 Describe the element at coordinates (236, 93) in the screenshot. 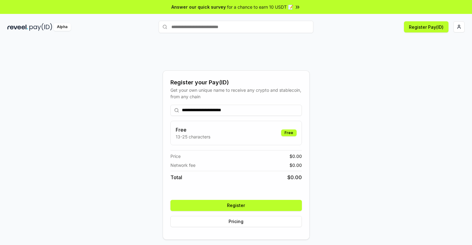

I see `div: Get your own unique name to receive any crypto and stablecoin, from any chain` at that location.